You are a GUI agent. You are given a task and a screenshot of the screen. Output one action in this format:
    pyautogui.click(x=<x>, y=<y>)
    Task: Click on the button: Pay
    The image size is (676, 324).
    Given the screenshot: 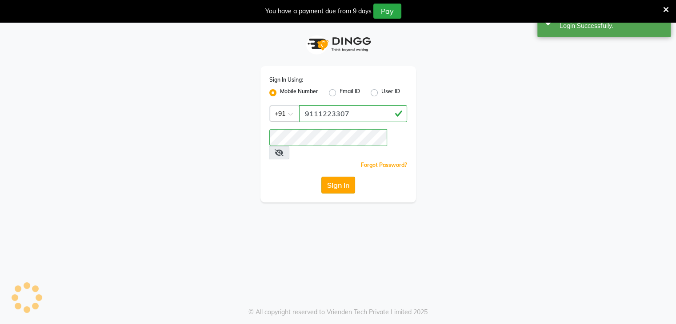 What is the action you would take?
    pyautogui.click(x=387, y=11)
    